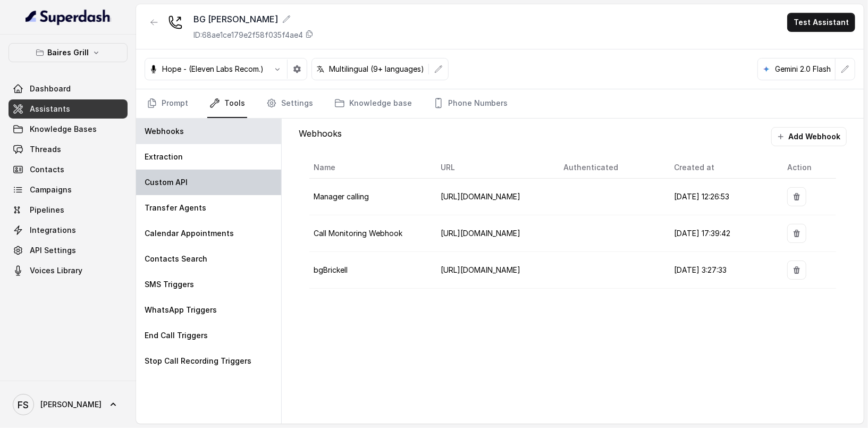 This screenshot has height=428, width=868. I want to click on p: WhatsApp Triggers, so click(180, 309).